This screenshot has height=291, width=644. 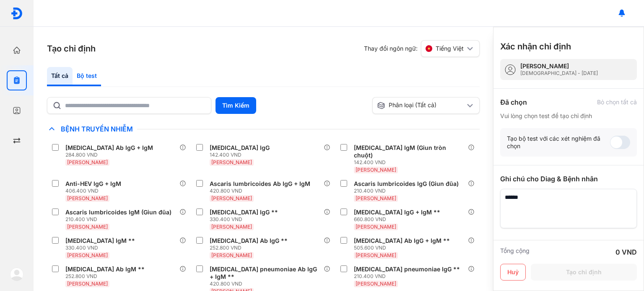 I want to click on div: Tất cả, so click(x=60, y=76).